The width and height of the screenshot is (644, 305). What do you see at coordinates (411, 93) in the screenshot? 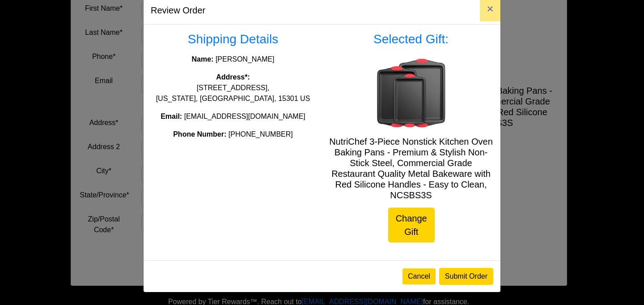
I see `img: NutriChef 3-Piece Nonstick Kitchen Oven Baking Pans - Premium & Stylish Non-Stick Steel, Commerci...` at bounding box center [411, 93].